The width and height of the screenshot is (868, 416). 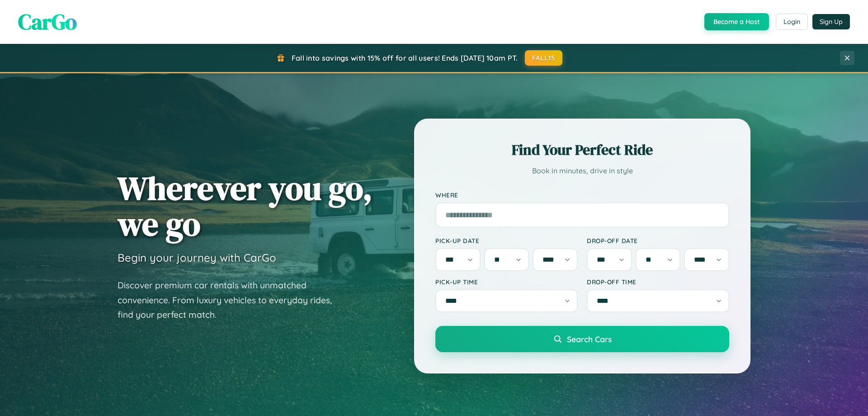 What do you see at coordinates (245, 206) in the screenshot?
I see `h1: Wherever you go, we go` at bounding box center [245, 206].